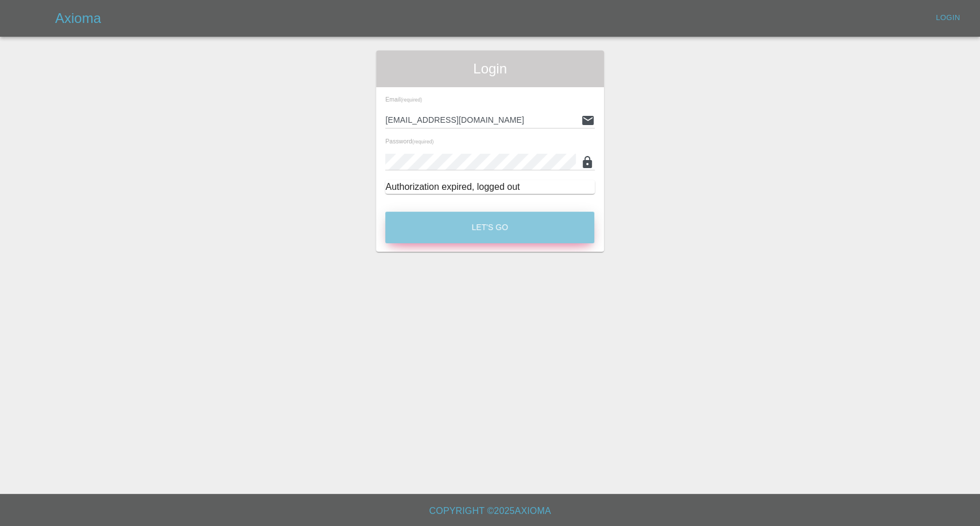  I want to click on h5: Axioma, so click(78, 18).